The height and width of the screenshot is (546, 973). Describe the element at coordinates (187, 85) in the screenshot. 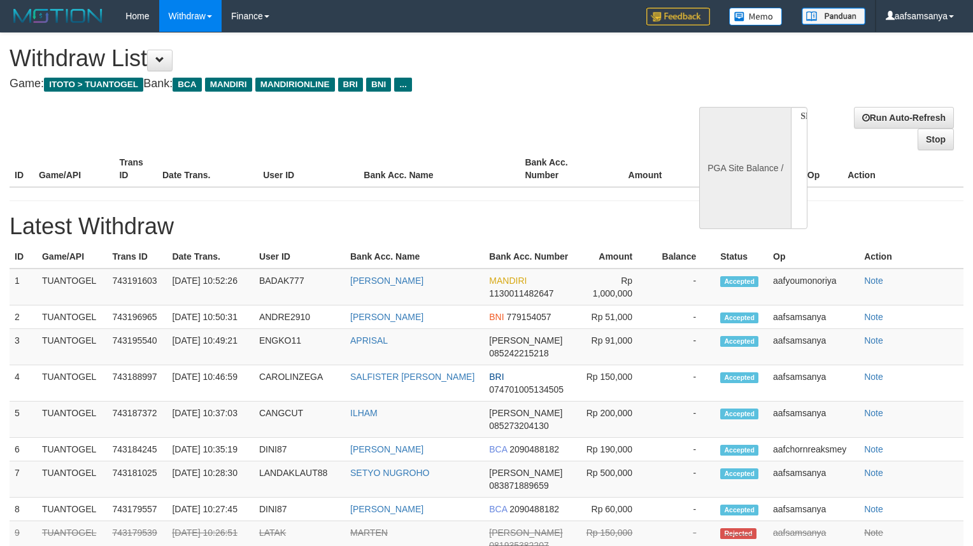

I see `span: BCA` at that location.